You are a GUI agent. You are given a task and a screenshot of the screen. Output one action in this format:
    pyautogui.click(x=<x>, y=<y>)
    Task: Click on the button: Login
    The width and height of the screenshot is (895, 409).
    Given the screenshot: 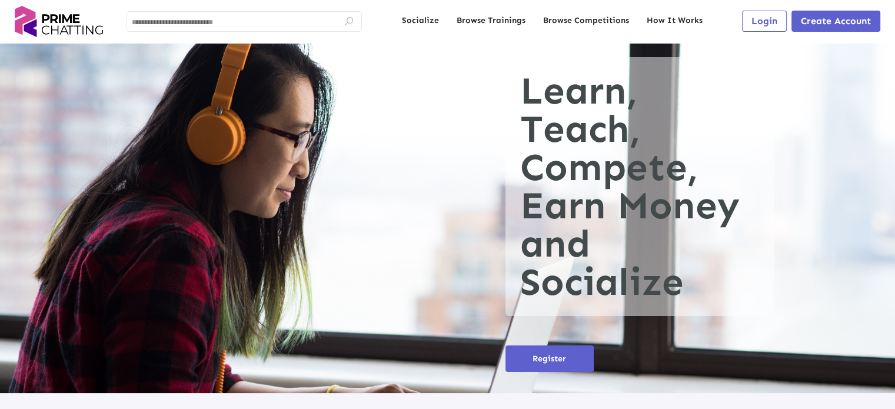 What is the action you would take?
    pyautogui.click(x=765, y=21)
    